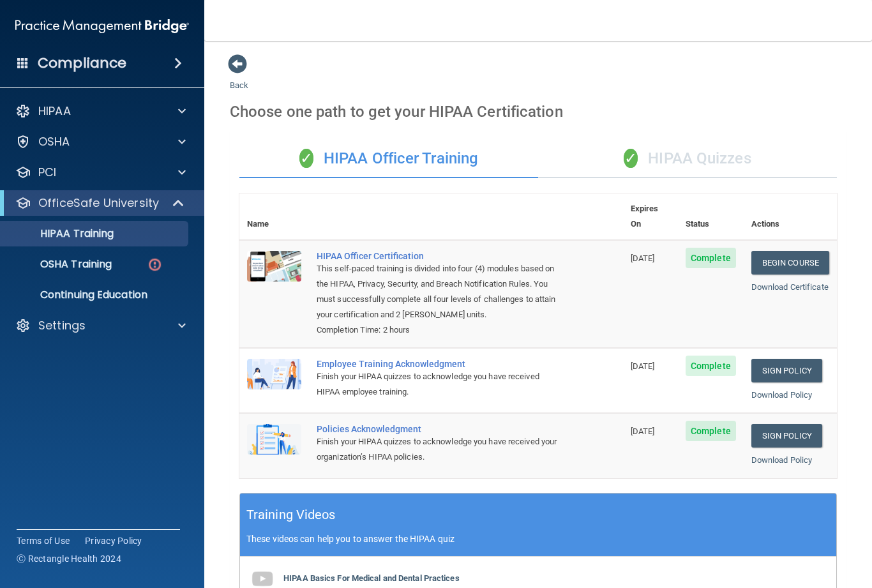  I want to click on p: Continuing Education, so click(95, 295).